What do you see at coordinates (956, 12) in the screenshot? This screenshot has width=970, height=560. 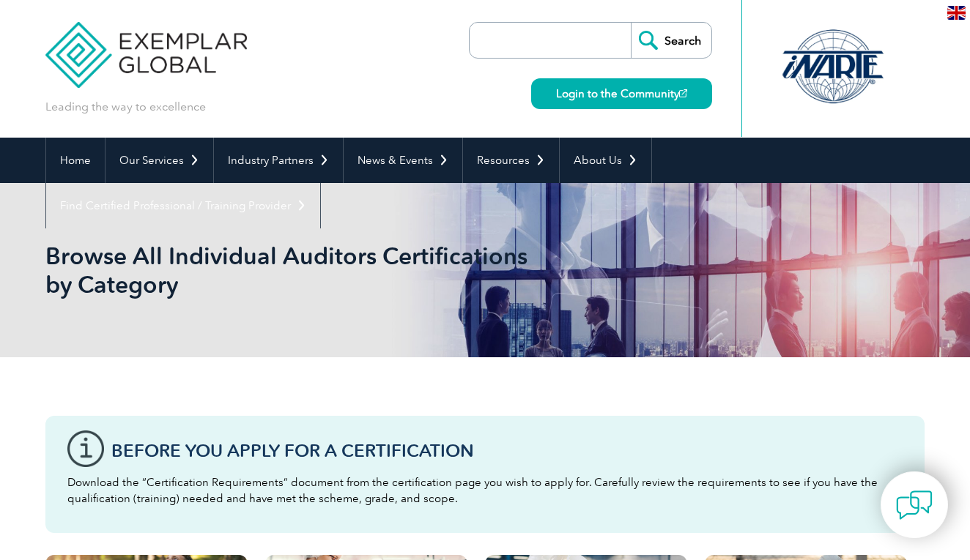 I see `img: en` at bounding box center [956, 12].